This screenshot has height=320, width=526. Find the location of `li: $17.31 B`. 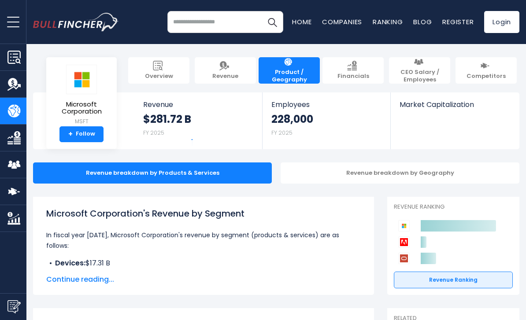

li: $17.31 B is located at coordinates (203, 263).